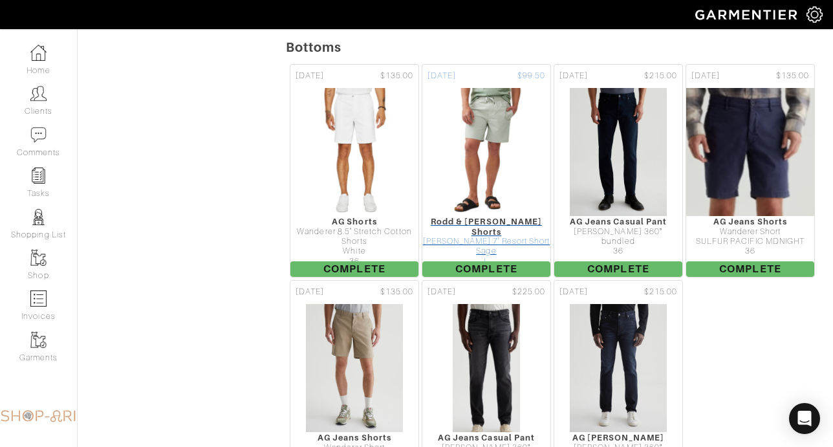 The width and height of the screenshot is (833, 447). What do you see at coordinates (38, 175) in the screenshot?
I see `img: reminder-icon-8004d30b9f0a5d33ae49ab947aed9ed385cf756f9e5892f1edd6e32f2345188e.png` at bounding box center [38, 175].